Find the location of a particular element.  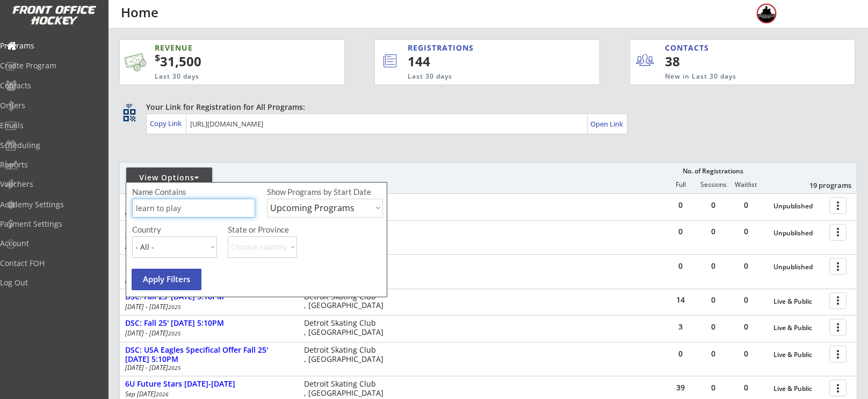

div: Name Contains is located at coordinates (175, 192).